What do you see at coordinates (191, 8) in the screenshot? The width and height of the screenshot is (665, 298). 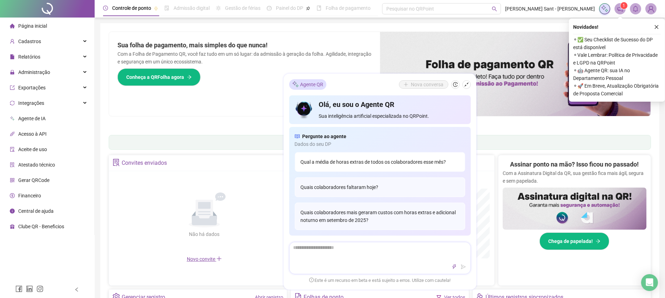 I see `span: Admissão digital` at bounding box center [191, 8].